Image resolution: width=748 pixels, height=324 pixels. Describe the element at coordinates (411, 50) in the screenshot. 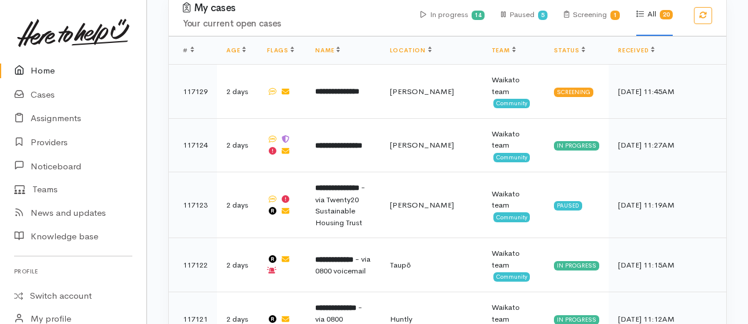

I see `a: Location` at that location.